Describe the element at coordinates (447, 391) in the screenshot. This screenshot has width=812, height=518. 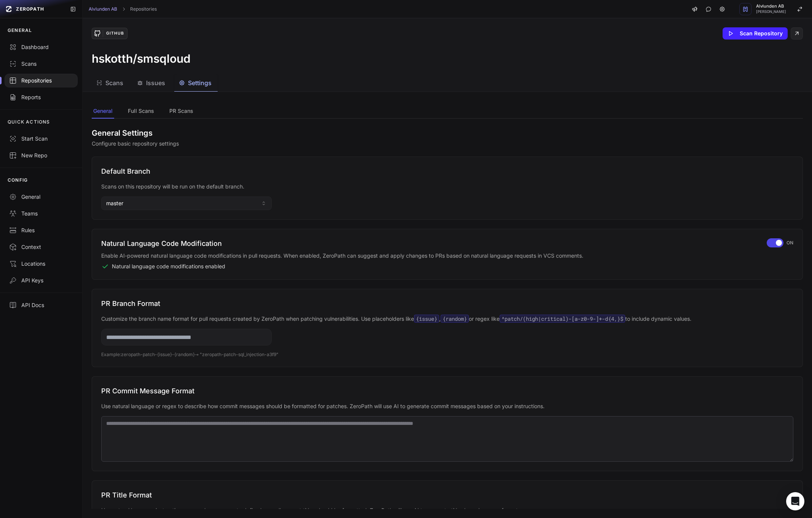
I see `h3: PR Commit Message Format` at that location.